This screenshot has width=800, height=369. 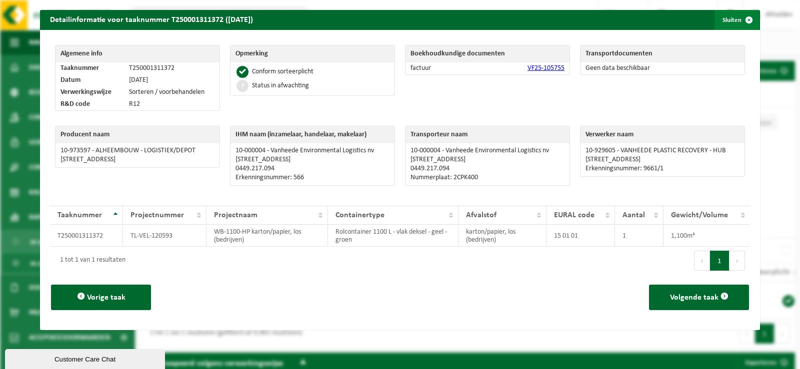 I want to click on button: Next, so click(x=737, y=261).